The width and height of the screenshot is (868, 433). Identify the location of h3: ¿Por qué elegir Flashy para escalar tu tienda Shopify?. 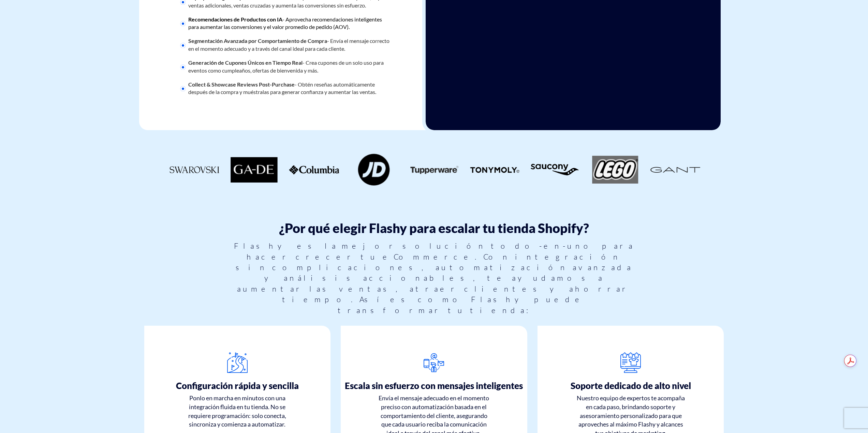
(434, 228).